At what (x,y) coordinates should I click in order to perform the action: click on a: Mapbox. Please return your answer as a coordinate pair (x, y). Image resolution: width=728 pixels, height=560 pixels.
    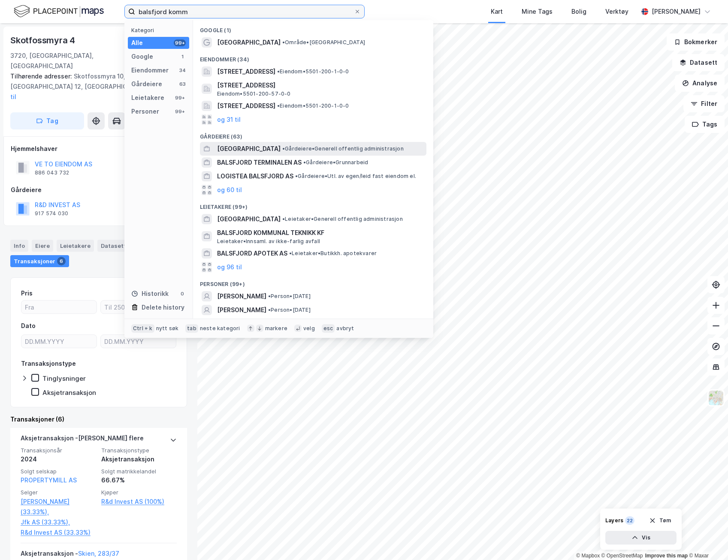
    Looking at the image, I should click on (588, 556).